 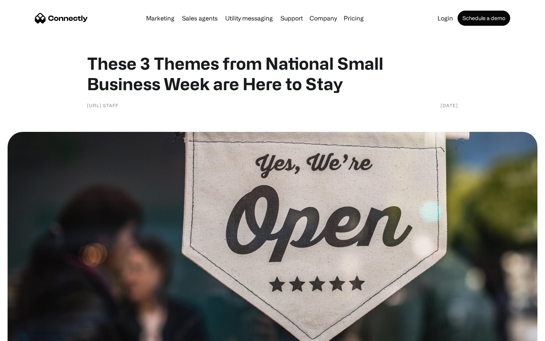 What do you see at coordinates (200, 18) in the screenshot?
I see `a: Sales agents` at bounding box center [200, 18].